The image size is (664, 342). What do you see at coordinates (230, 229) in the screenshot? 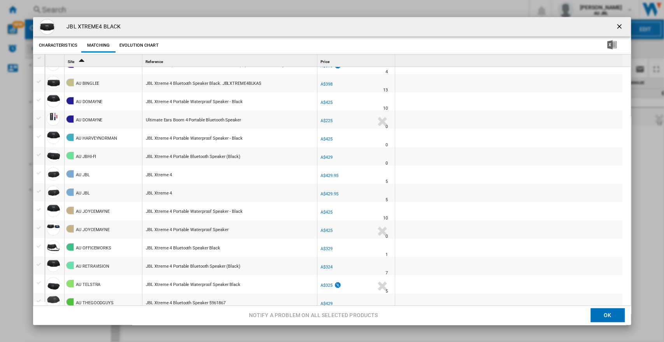
I see `div: https://www.joycemayne.com.au/jbl-xtreme-4-portable-waterproof-speaker.html` at bounding box center [230, 229].